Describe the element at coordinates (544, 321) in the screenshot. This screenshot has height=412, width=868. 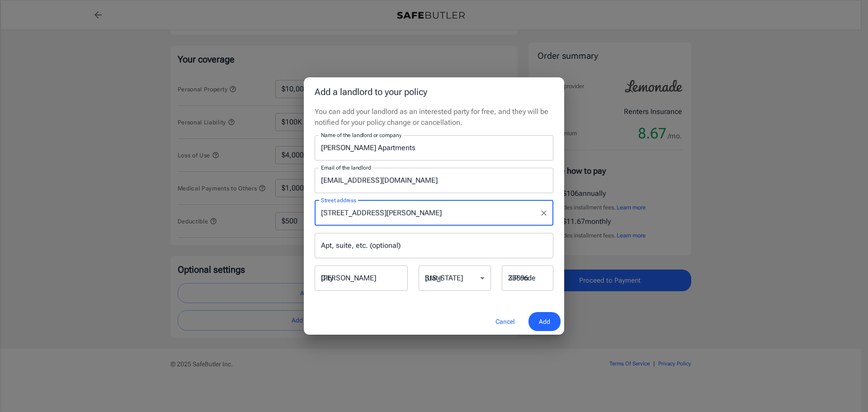
I see `button: Add` at that location.